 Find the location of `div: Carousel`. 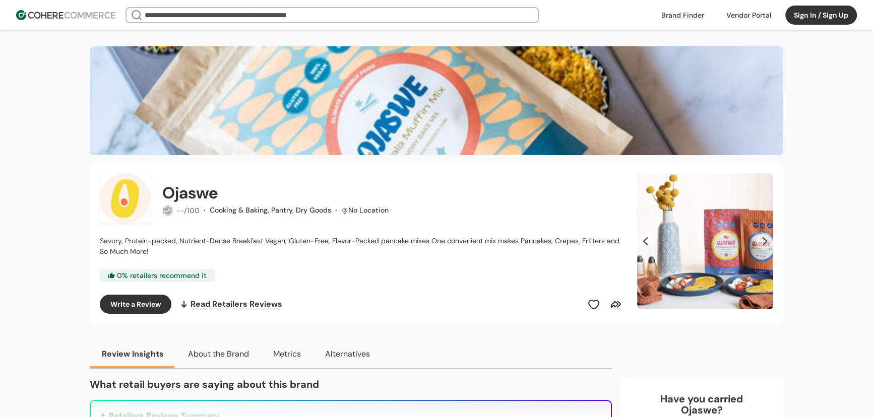

div: Carousel is located at coordinates (705, 241).